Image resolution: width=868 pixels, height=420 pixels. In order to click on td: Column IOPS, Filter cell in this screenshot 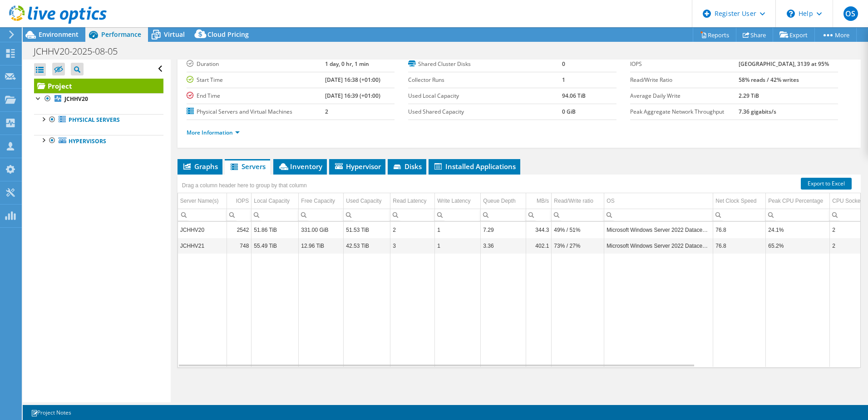, I will do `click(239, 215)`.